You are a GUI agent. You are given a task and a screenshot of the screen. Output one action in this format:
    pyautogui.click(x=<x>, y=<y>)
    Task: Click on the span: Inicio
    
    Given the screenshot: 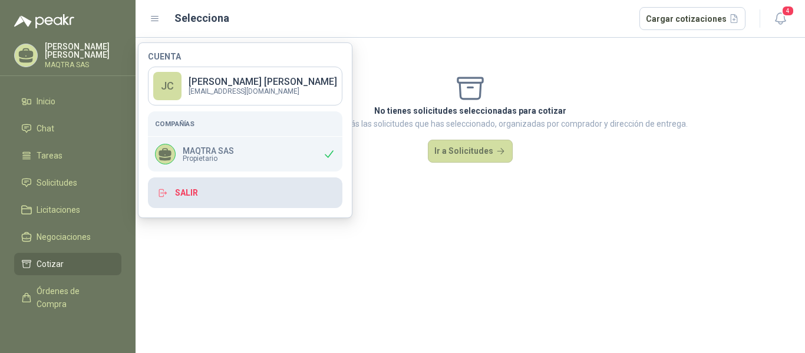 What is the action you would take?
    pyautogui.click(x=46, y=101)
    